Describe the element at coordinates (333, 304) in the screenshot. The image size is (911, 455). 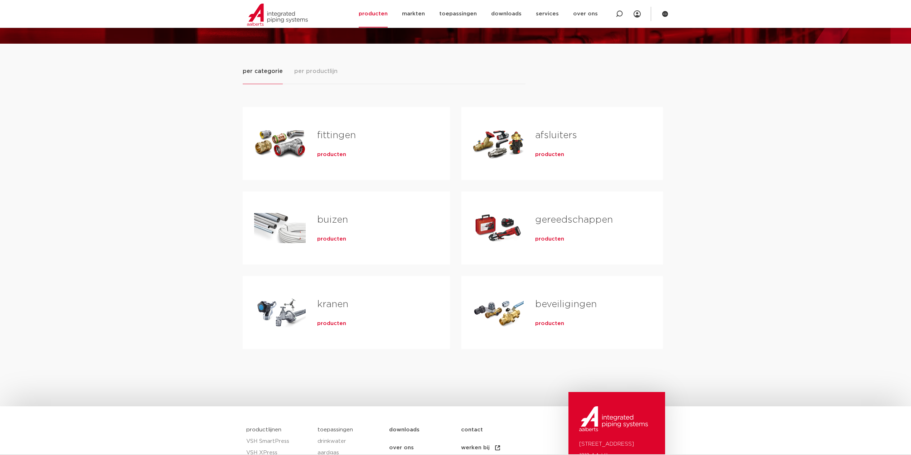
I see `a: kranen` at that location.